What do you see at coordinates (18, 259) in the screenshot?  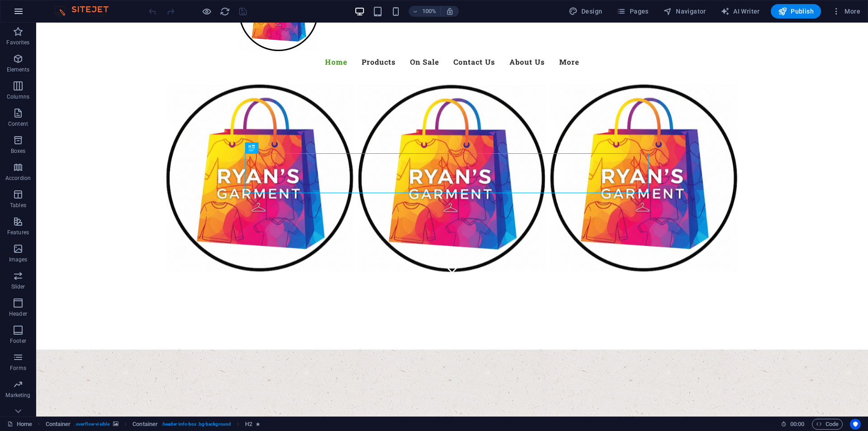 I see `p: Images` at bounding box center [18, 259].